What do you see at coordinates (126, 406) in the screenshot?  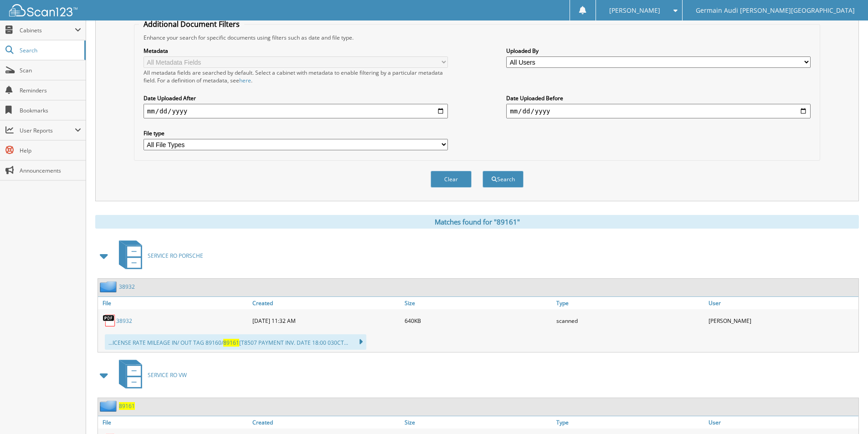 I see `a: 89161` at bounding box center [126, 406].